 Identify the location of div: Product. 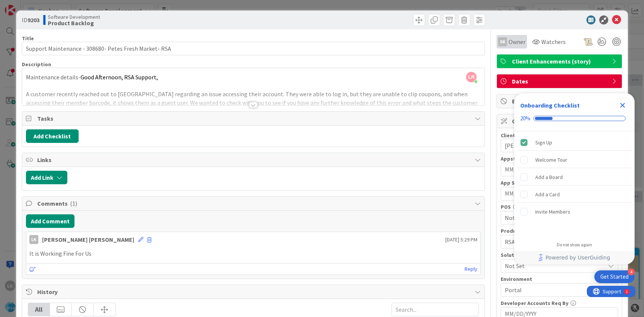
(559, 231).